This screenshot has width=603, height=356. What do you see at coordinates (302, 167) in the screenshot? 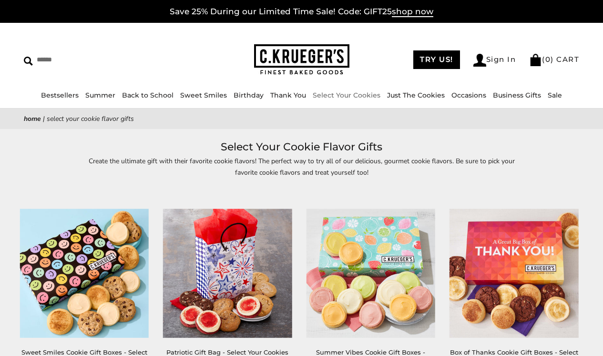
I see `p: Create the ultimate gift with their favorite cookie flavors! The perfect way to try all of our de...` at bounding box center [302, 167].